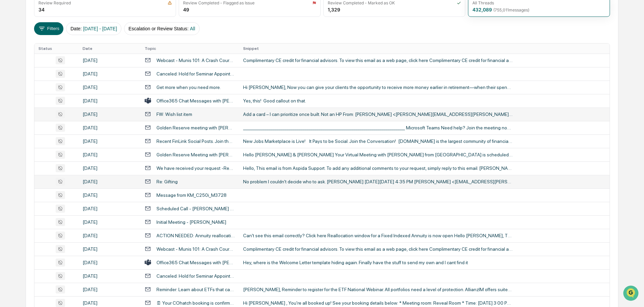 The width and height of the screenshot is (644, 307). What do you see at coordinates (378, 168) in the screenshot?
I see `div: Hello, This email is from Aspida Support. To add any additional comments to your request, simply ...` at bounding box center [378, 168].